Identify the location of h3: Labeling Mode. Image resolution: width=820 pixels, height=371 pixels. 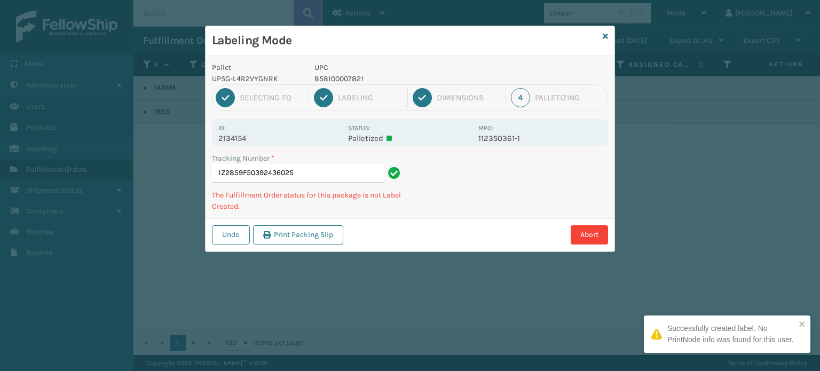
(405, 41).